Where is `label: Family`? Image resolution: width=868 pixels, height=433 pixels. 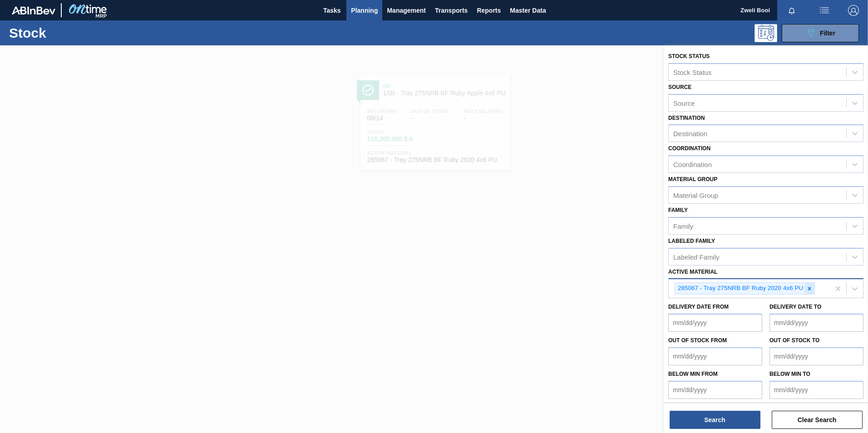
label: Family is located at coordinates (678, 210).